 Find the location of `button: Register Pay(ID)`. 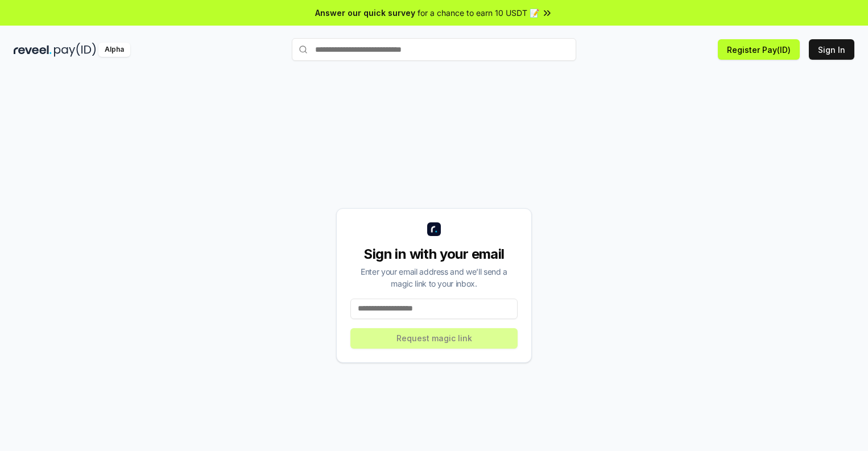

button: Register Pay(ID) is located at coordinates (758, 50).